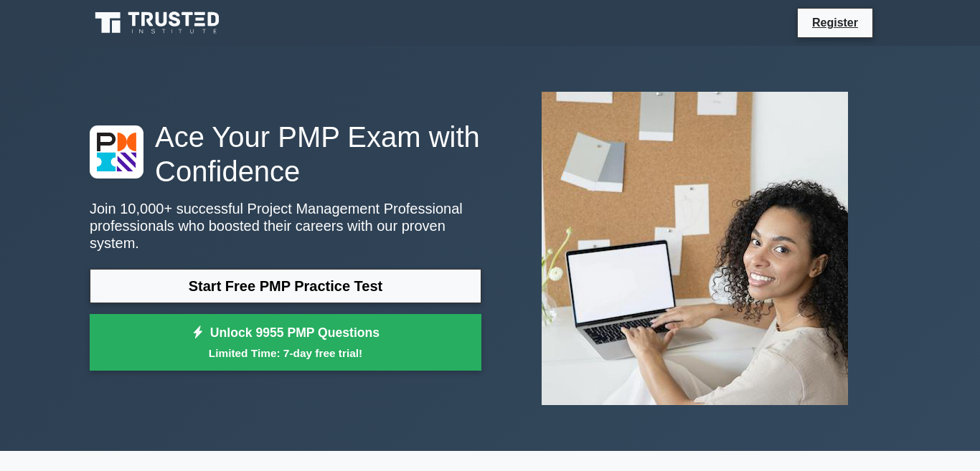 The width and height of the screenshot is (980, 471). What do you see at coordinates (285, 226) in the screenshot?
I see `p: Join 10,000+ successful Project Management Professional professionals who boosted their careers w...` at bounding box center [285, 226].